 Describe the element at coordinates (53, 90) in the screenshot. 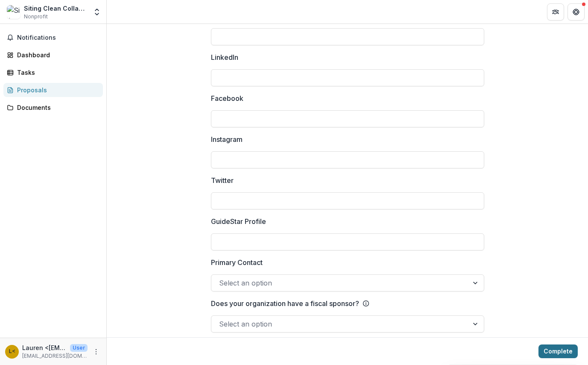

I see `a: Proposals` at that location.